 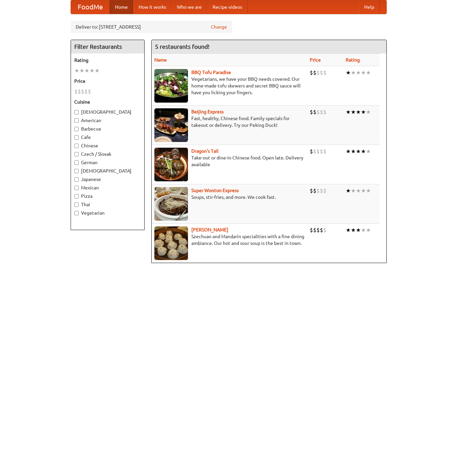 I want to click on label: Mexican, so click(x=108, y=187).